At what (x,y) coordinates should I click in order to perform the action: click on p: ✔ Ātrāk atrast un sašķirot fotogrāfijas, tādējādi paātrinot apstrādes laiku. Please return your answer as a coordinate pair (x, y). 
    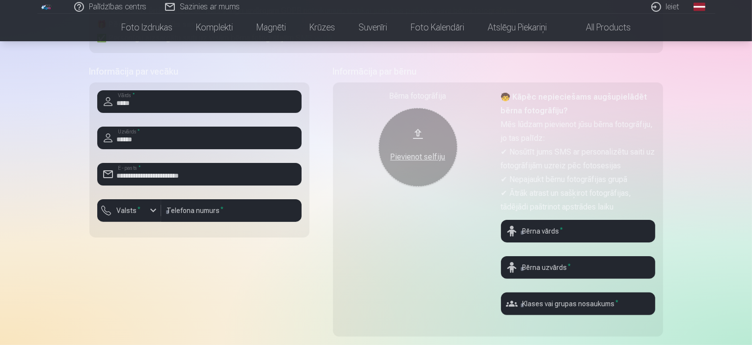
    Looking at the image, I should click on (578, 200).